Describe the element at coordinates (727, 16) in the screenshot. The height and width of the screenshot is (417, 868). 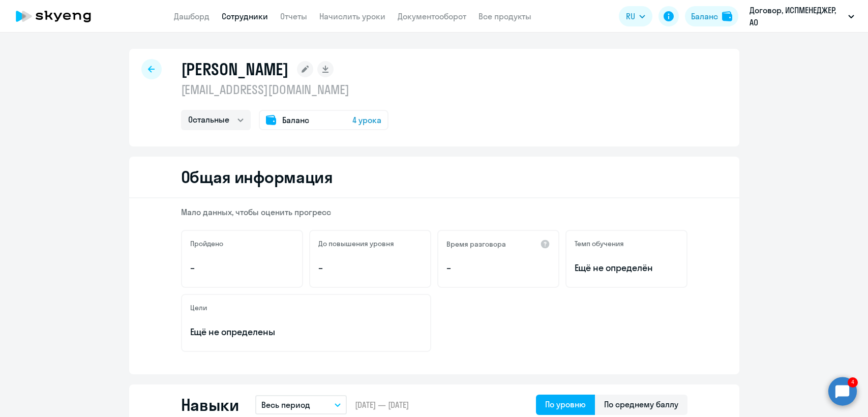
I see `img: balance` at that location.